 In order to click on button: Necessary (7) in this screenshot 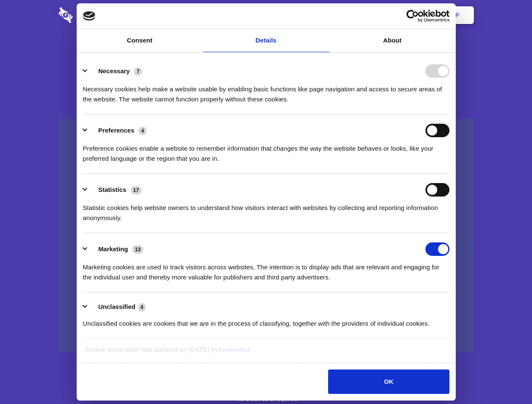, I will do `click(115, 71)`.